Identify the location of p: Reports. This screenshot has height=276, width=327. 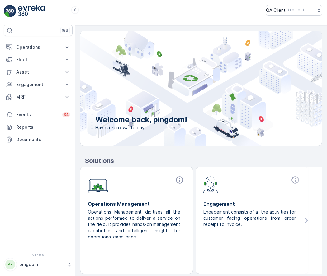
(43, 127).